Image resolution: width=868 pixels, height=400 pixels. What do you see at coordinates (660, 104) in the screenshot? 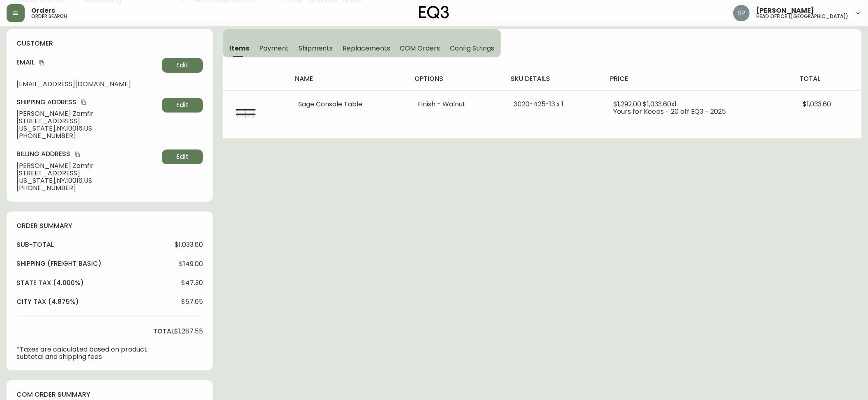
I see `span: $1,033.60 x 1` at bounding box center [660, 104].